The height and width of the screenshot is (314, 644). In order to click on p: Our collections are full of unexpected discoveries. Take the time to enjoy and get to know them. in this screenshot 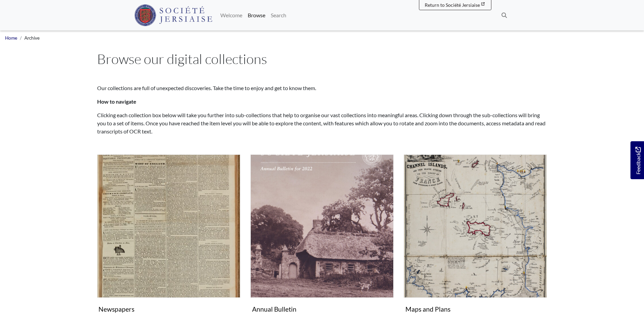, I will do `click(322, 88)`.